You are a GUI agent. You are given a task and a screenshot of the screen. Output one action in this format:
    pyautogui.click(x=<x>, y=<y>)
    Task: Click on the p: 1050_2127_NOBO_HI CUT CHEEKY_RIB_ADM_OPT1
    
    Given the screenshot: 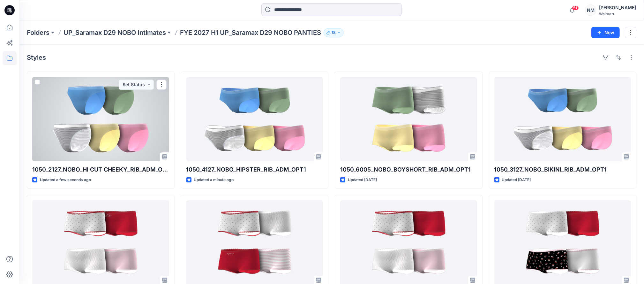 What is the action you would take?
    pyautogui.click(x=101, y=170)
    